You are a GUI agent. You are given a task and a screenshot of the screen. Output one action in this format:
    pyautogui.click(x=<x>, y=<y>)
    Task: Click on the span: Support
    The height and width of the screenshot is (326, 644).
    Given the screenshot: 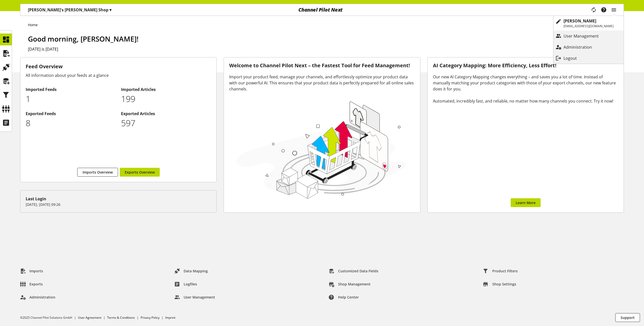 What is the action you would take?
    pyautogui.click(x=627, y=317)
    